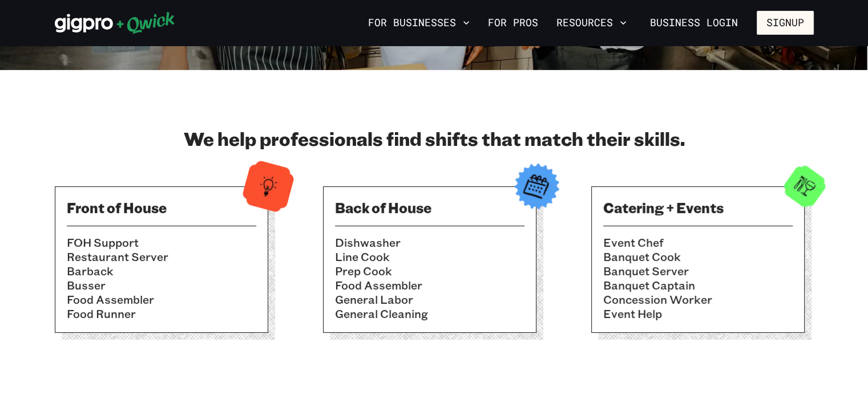 This screenshot has height=396, width=868. I want to click on li: Banquet Server, so click(698, 270).